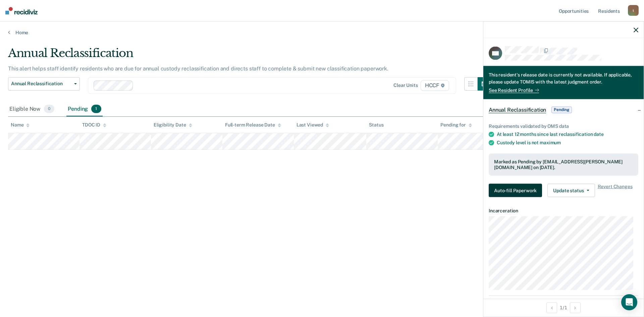 This screenshot has height=317, width=644. What do you see at coordinates (575, 308) in the screenshot?
I see `button: Next Opportunity` at bounding box center [575, 308].